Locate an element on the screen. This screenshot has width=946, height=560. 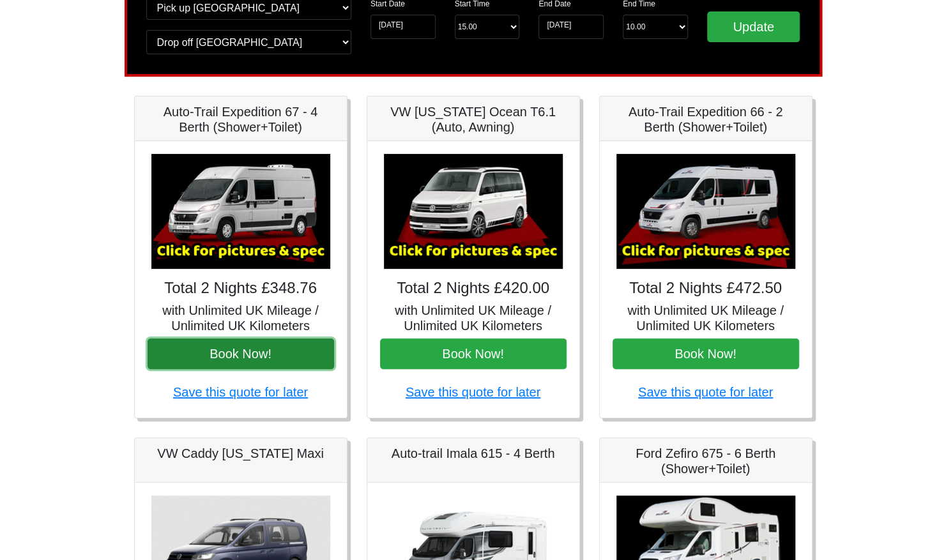
input: Start Date is located at coordinates (403, 27).